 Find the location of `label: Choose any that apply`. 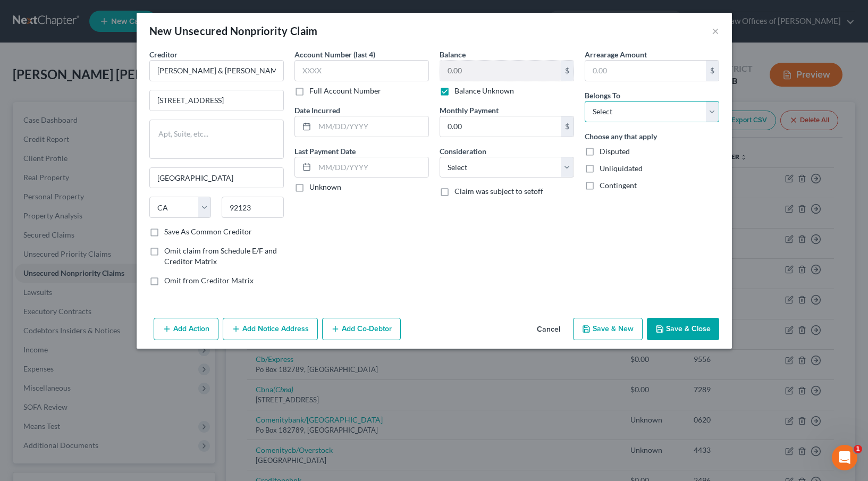

label: Choose any that apply is located at coordinates (621, 136).